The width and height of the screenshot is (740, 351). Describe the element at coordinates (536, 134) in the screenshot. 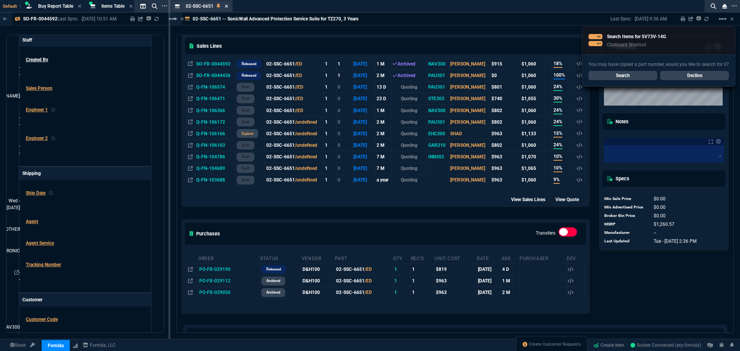

I see `td: $1,133` at that location.